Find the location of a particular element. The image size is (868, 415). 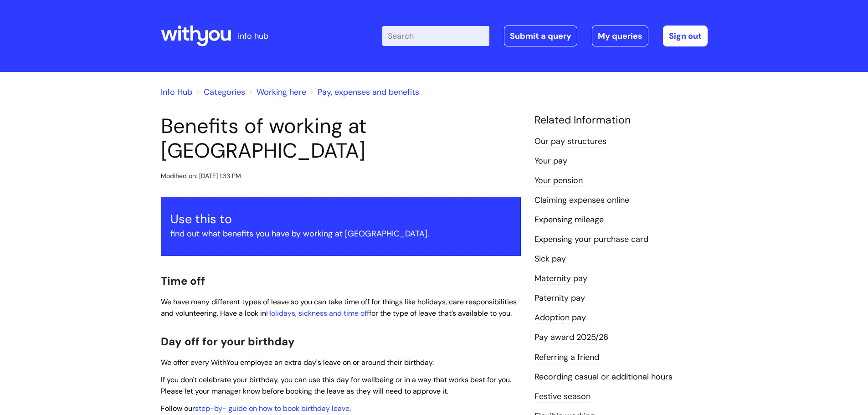

span: Time off is located at coordinates (183, 281).